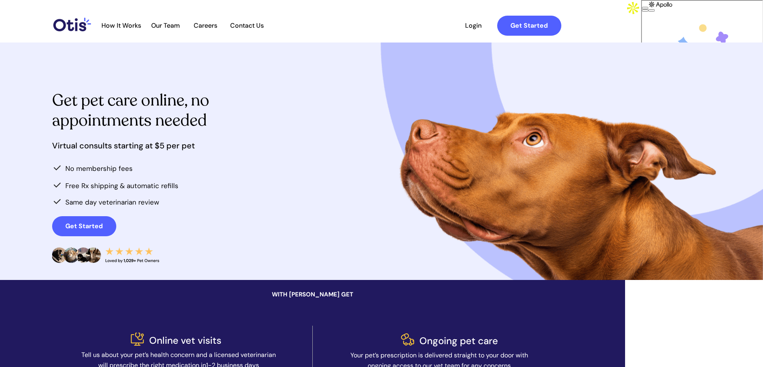 The width and height of the screenshot is (763, 367). Describe the element at coordinates (473, 26) in the screenshot. I see `a: Login` at that location.